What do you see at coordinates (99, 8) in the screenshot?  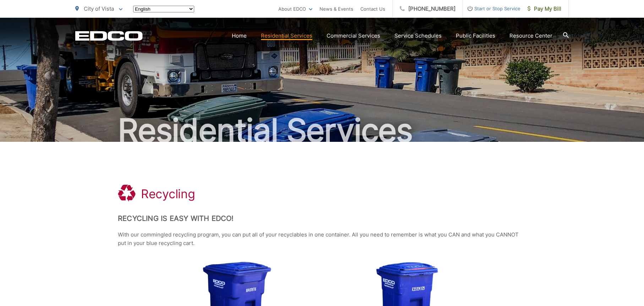 I see `span: City of Vista` at bounding box center [99, 8].